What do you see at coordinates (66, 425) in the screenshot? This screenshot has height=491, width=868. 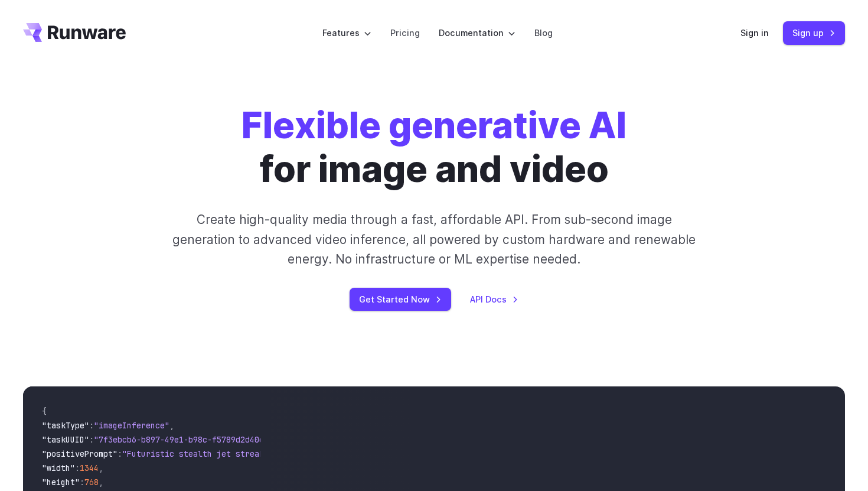 I see `span: "taskType"` at bounding box center [66, 425].